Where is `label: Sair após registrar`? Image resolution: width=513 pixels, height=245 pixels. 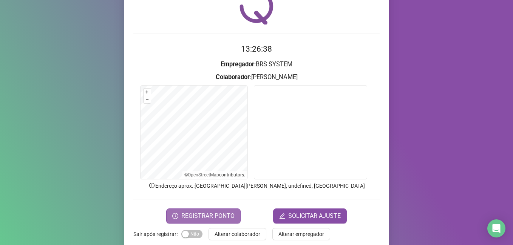
label: Sair após registrar is located at coordinates (157, 234).